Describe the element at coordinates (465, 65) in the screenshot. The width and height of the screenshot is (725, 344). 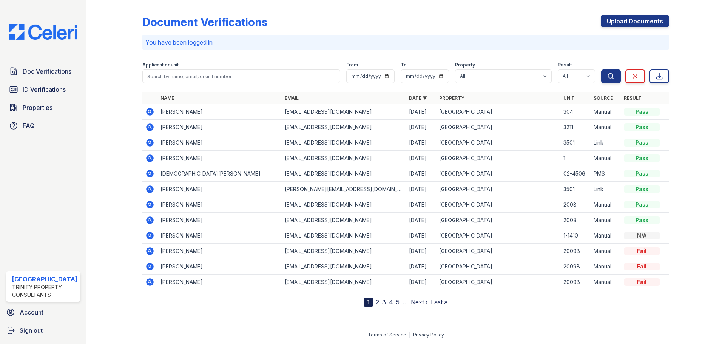
I see `label: Property` at that location.